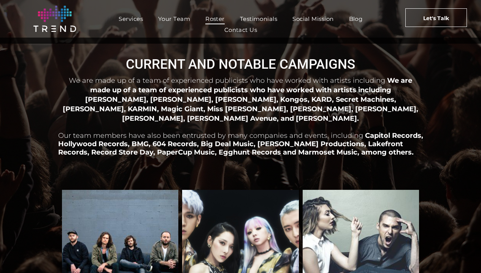 The height and width of the screenshot is (273, 481). I want to click on span: Our team members have also been entrusted by many companies and events, including, so click(211, 136).